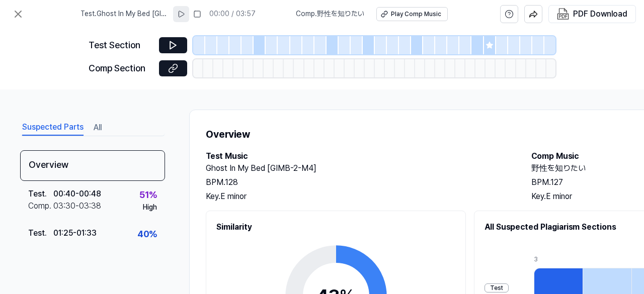 The width and height of the screenshot is (644, 294). Describe the element at coordinates (534, 14) in the screenshot. I see `img: share` at that location.